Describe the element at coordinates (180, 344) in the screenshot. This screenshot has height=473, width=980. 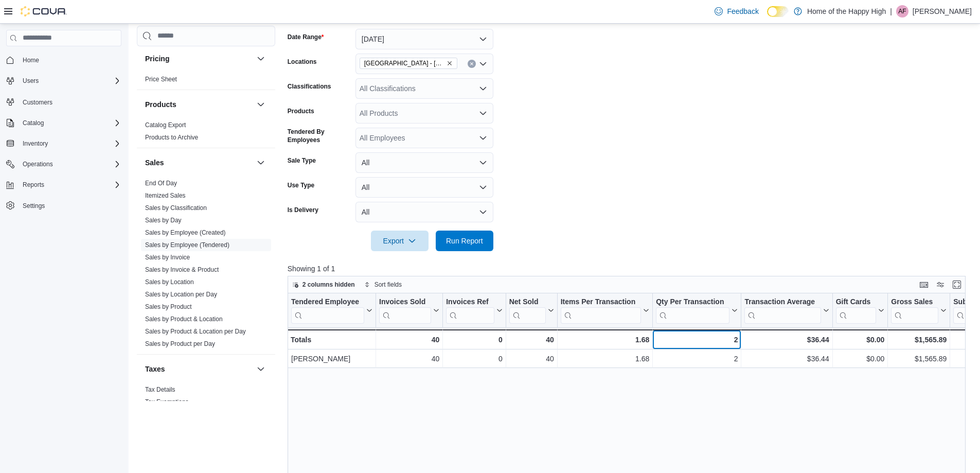
I see `a: Sales by Product per Day` at that location.